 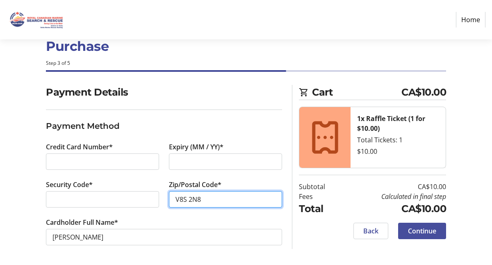 I want to click on button: Back, so click(x=371, y=231).